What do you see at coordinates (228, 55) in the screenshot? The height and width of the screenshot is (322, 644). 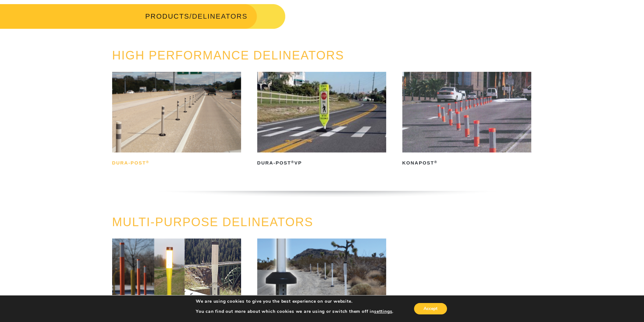 I see `a: HIGH PERFORMANCE DELINEATORS` at bounding box center [228, 55].